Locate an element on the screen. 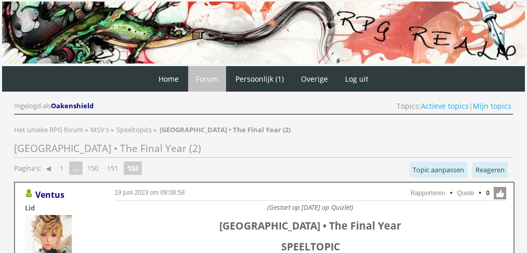  a: Het unieke RPG forum is located at coordinates (49, 130).